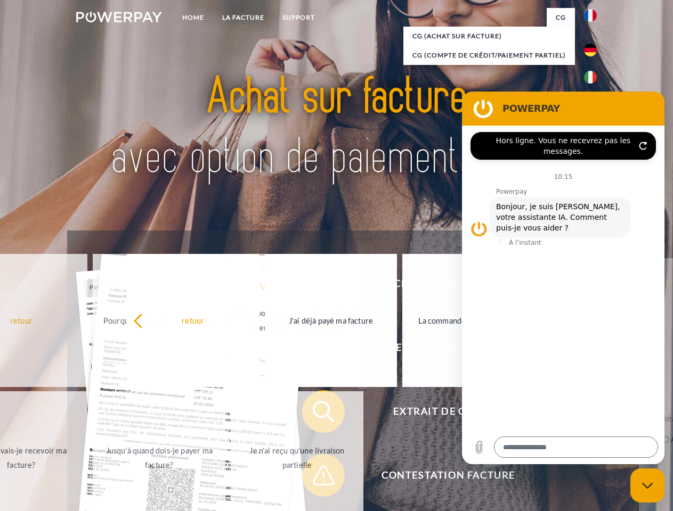  I want to click on a: CG (achat sur facture), so click(489, 36).